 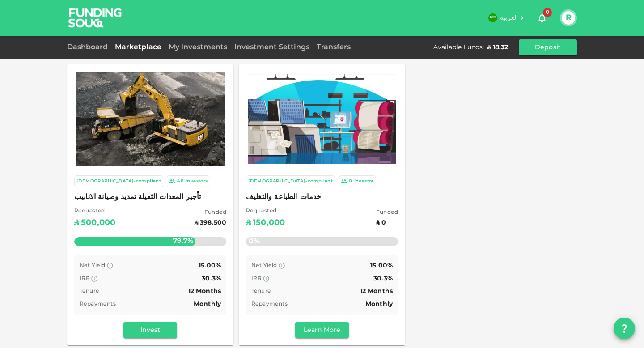 What do you see at coordinates (150, 197) in the screenshot?
I see `span: تأجير المعدات الثقيلة تمديد وصيانة الانابيب` at bounding box center [150, 197].